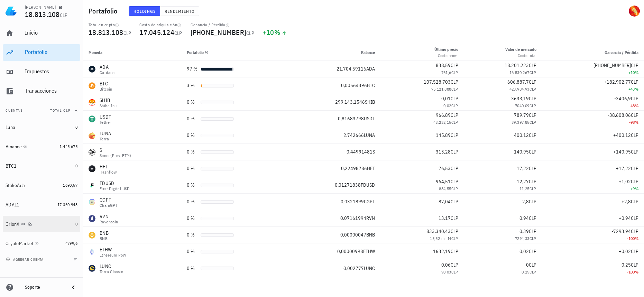 Image resolution: width=644 pixels, height=297 pixels. I want to click on span: 15,52 mil M, so click(440, 238).